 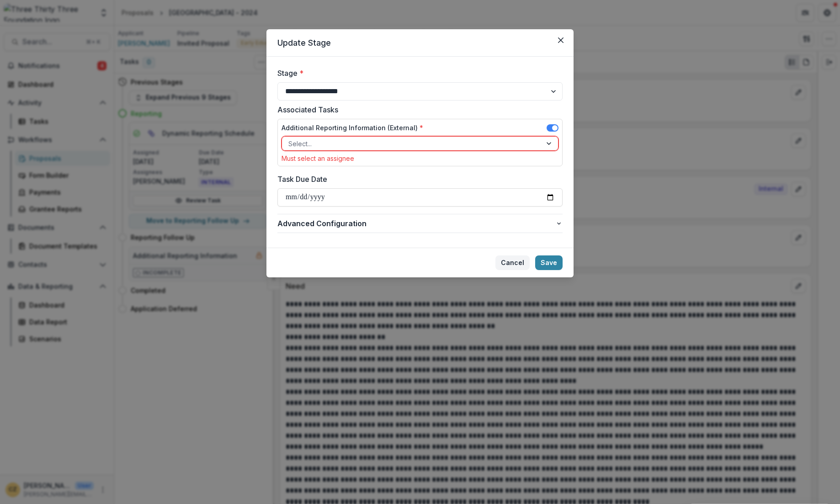 What do you see at coordinates (548, 263) in the screenshot?
I see `button: Save` at bounding box center [548, 263].